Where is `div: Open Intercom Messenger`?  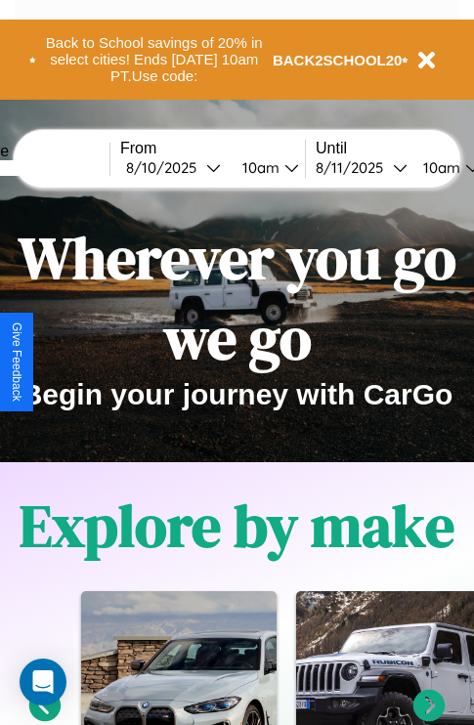 div: Open Intercom Messenger is located at coordinates (43, 682).